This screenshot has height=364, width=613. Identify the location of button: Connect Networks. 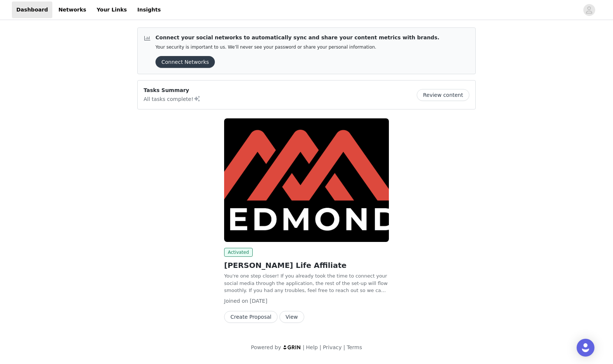
(185, 62).